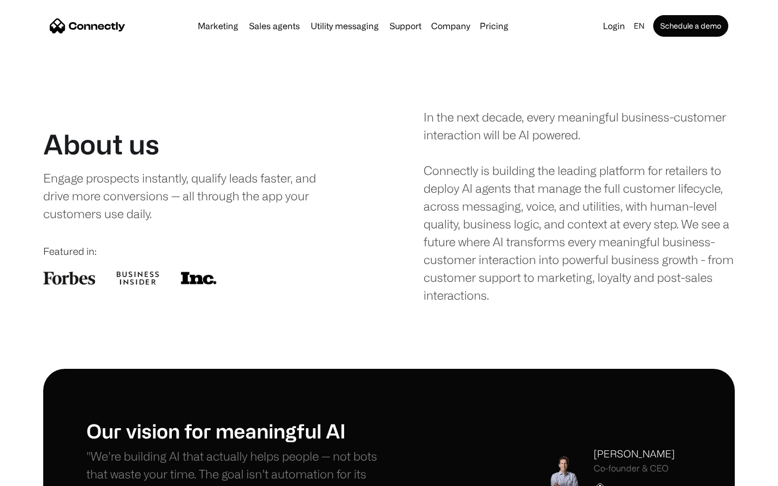 The width and height of the screenshot is (778, 486). I want to click on div: In the next decade, every meaningful business-customer interaction will be AI powered. Connectly ..., so click(579, 206).